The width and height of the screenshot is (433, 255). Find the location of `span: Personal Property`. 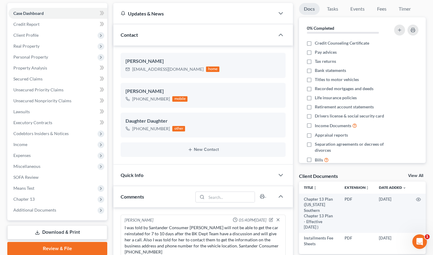

span: Personal Property is located at coordinates (31, 57).